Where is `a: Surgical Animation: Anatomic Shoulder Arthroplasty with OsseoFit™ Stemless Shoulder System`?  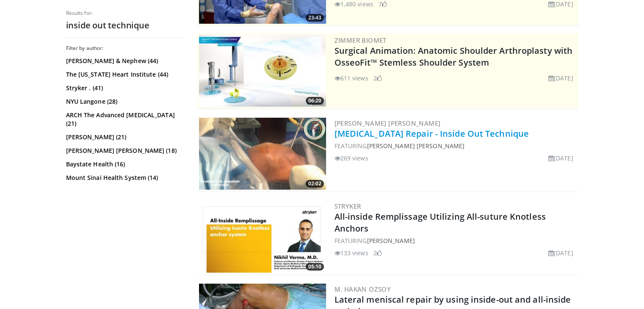
a: Surgical Animation: Anatomic Shoulder Arthroplasty with OsseoFit™ Stemless Shoulder System is located at coordinates (453, 56).